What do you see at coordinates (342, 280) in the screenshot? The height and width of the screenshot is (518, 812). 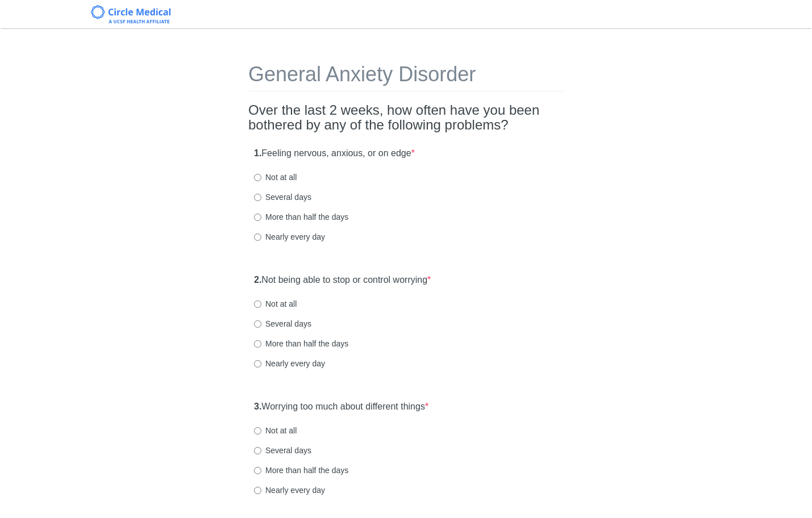 I see `label: Not being able to stop or control worrying` at bounding box center [342, 280].